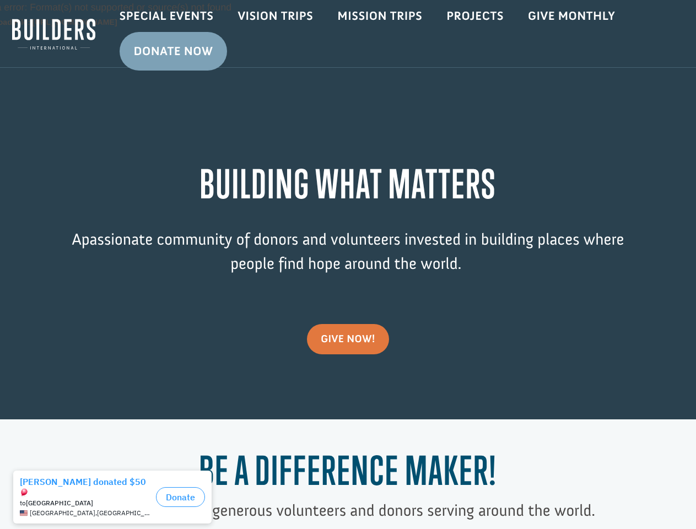  I want to click on span: A, so click(76, 239).